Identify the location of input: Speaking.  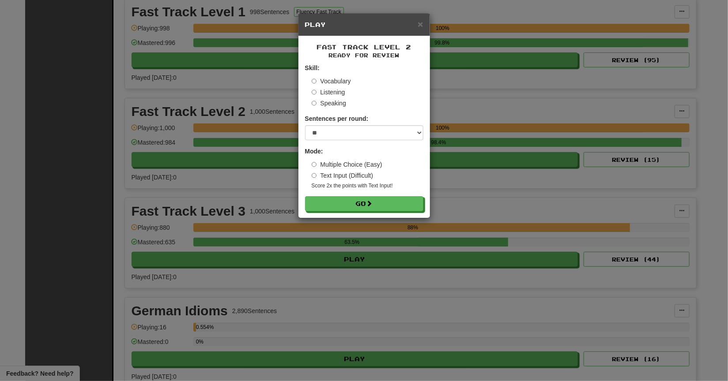
(314, 103).